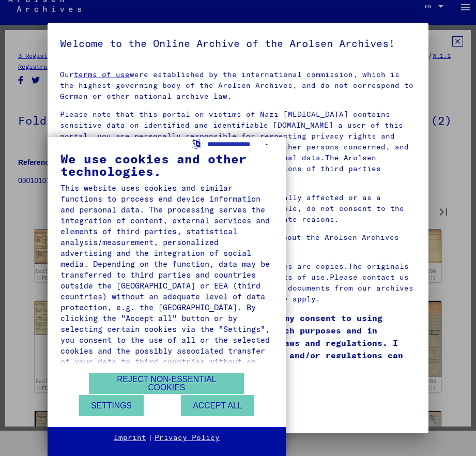  Describe the element at coordinates (166, 383) in the screenshot. I see `button: Reject non-essential cookies` at that location.